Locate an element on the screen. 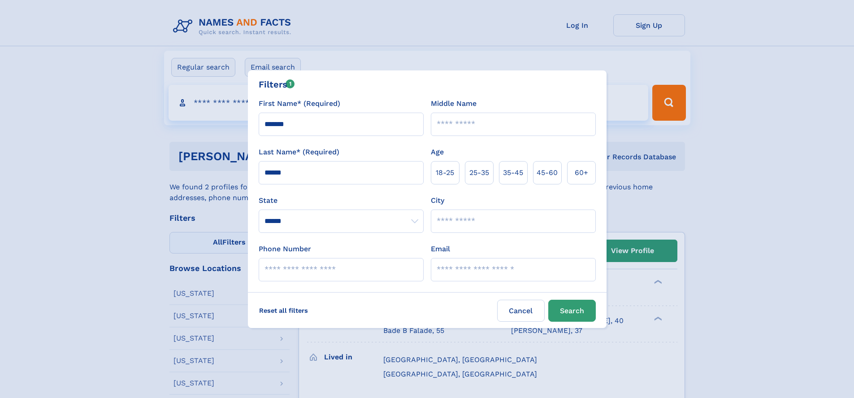 The height and width of the screenshot is (398, 854). label: Phone Number is located at coordinates (285, 249).